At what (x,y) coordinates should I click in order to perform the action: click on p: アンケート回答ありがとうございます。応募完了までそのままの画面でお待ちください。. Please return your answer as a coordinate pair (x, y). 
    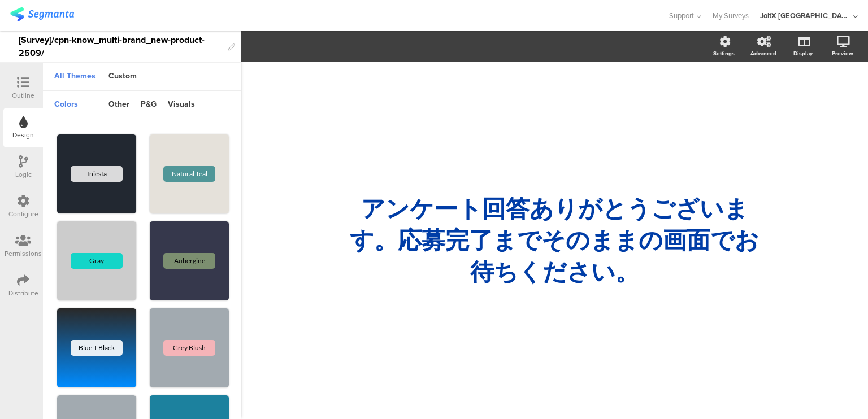
    Looking at the image, I should click on (554, 241).